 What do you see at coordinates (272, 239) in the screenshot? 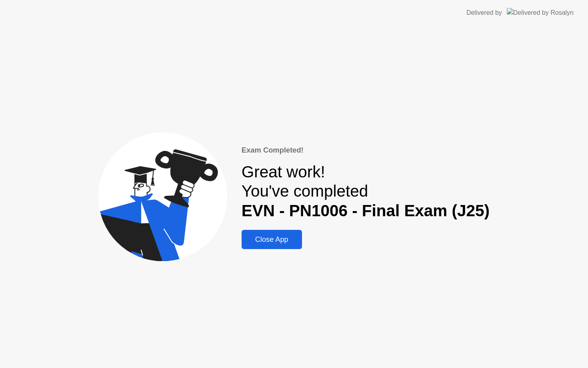
I see `div: Close App` at bounding box center [272, 239].